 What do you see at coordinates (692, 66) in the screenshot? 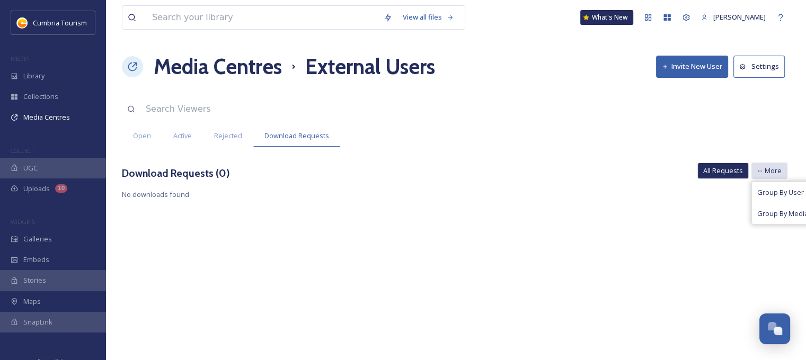
I see `button: Invite New User` at bounding box center [692, 66].